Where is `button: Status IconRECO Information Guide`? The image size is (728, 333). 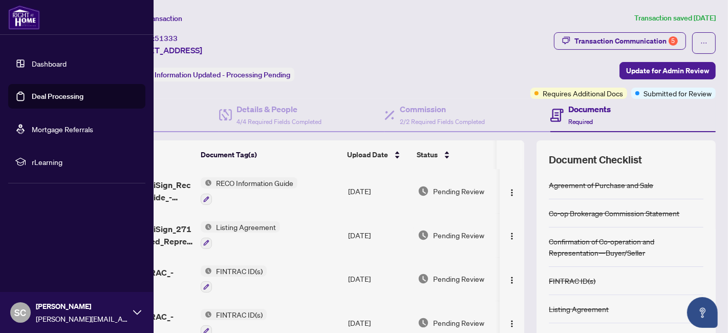 button: Status IconRECO Information Guide is located at coordinates (249, 191).